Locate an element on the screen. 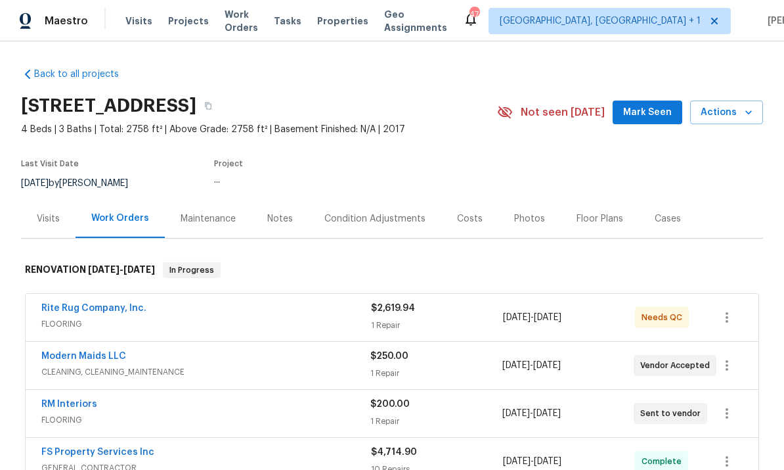 This screenshot has width=784, height=470. span: Maestro is located at coordinates (66, 21).